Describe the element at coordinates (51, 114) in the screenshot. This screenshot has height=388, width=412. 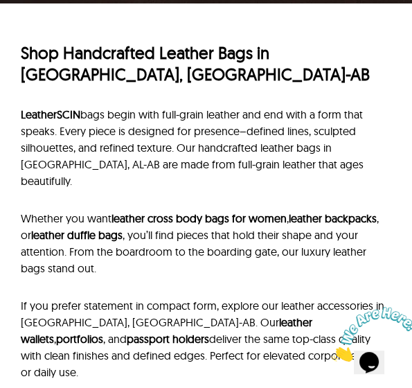
I see `a: LeatherSCIN` at that location.